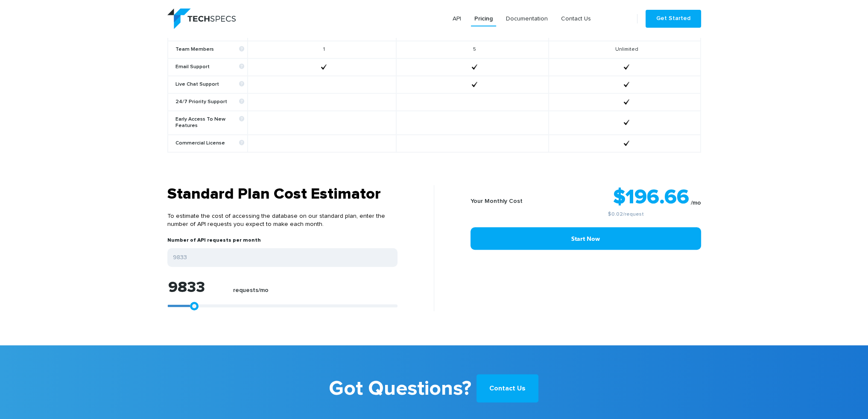  What do you see at coordinates (322, 49) in the screenshot?
I see `td: 1` at bounding box center [322, 49].